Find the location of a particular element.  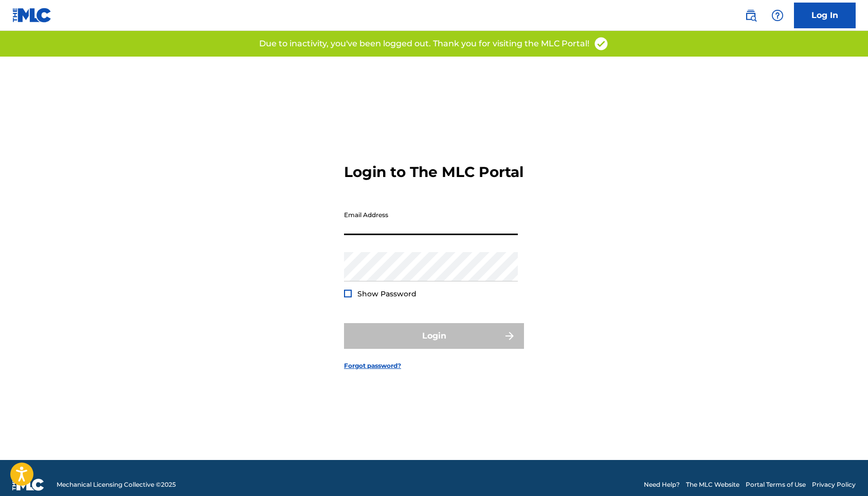

a: Forgot password? is located at coordinates (373, 365).